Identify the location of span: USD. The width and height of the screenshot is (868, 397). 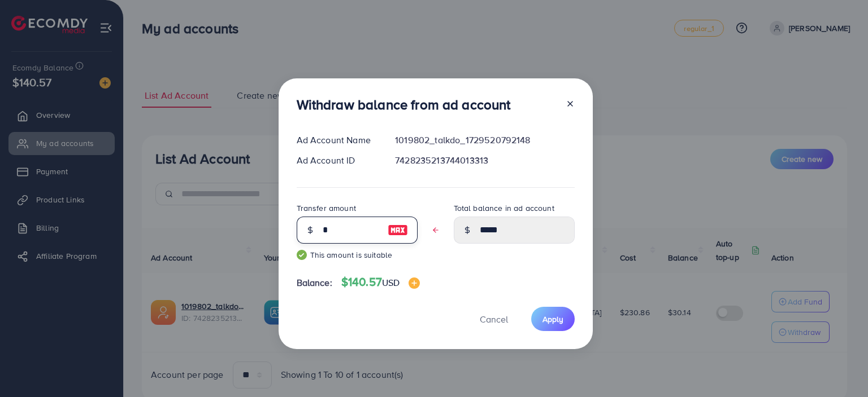
(390, 283).